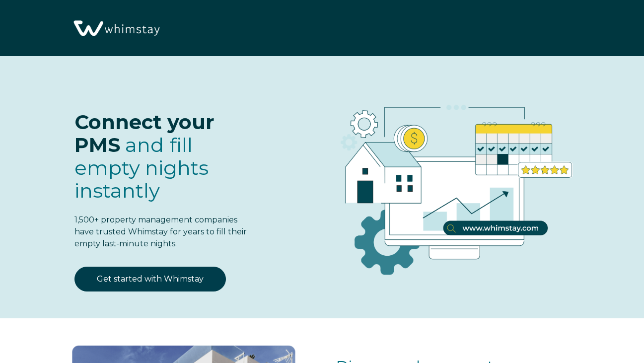  I want to click on img: RBO Ilustrations-03, so click(451, 183).